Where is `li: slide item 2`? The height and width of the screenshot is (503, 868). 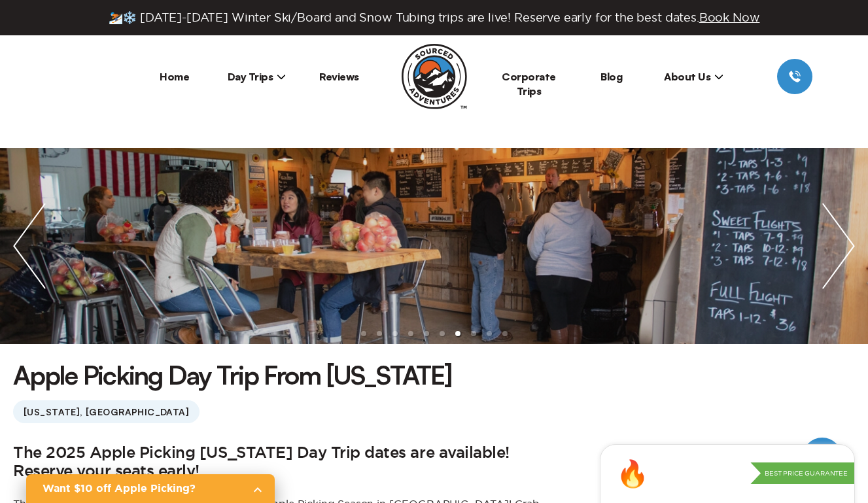
li: slide item 2 is located at coordinates (379, 333).